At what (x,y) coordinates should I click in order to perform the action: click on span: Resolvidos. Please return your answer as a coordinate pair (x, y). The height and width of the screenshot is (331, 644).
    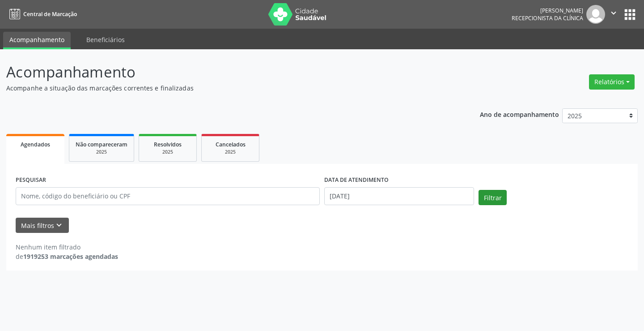
    Looking at the image, I should click on (168, 144).